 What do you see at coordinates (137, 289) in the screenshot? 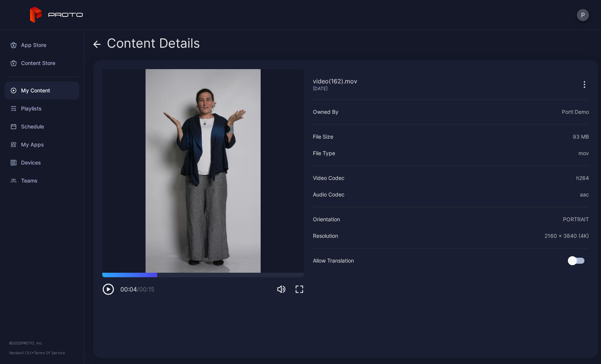
I see `div: 00:04` at bounding box center [137, 289].